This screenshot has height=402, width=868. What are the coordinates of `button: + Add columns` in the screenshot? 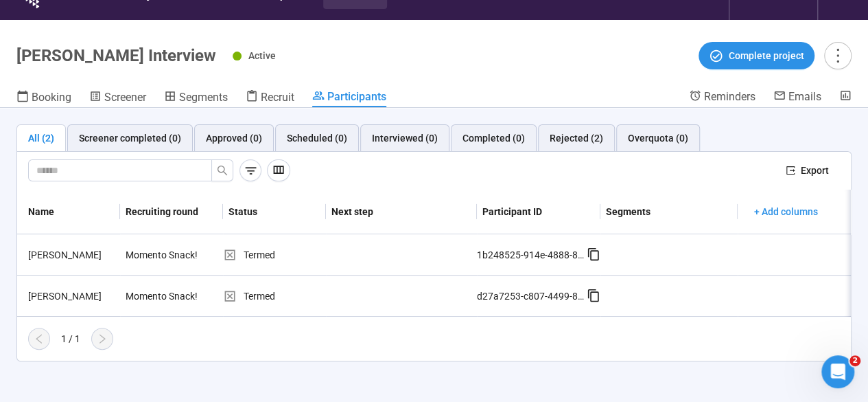 It's located at (786, 212).